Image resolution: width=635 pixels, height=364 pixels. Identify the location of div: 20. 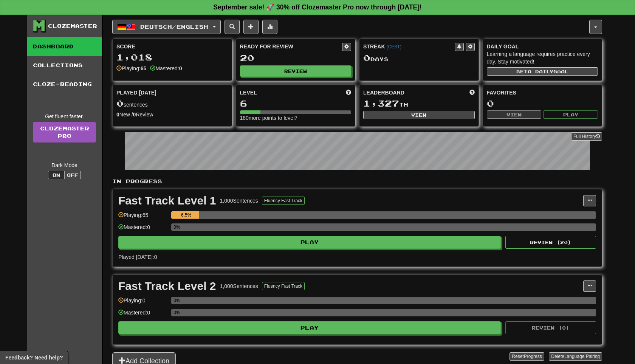
(296, 57).